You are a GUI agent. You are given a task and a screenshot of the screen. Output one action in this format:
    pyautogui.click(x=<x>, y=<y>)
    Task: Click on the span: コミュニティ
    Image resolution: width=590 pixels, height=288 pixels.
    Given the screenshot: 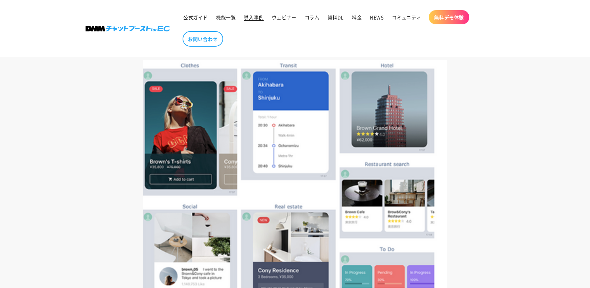 What is the action you would take?
    pyautogui.click(x=407, y=17)
    